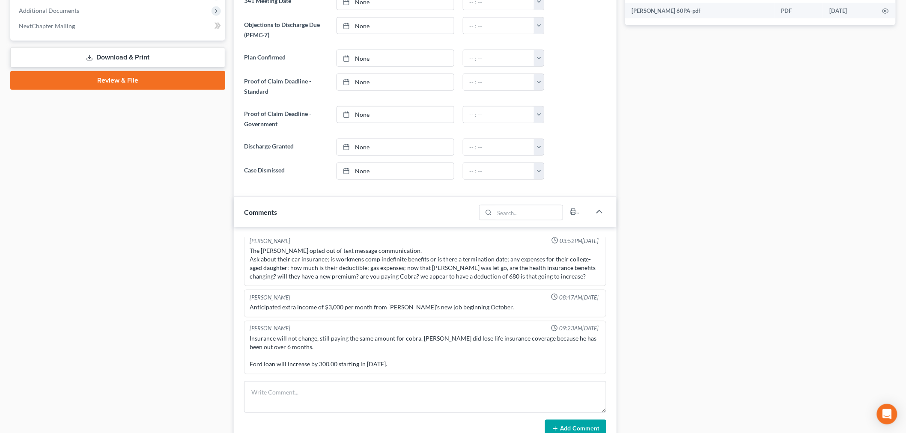  What do you see at coordinates (286, 119) in the screenshot?
I see `label: Proof of Claim Deadline - Government` at bounding box center [286, 119].